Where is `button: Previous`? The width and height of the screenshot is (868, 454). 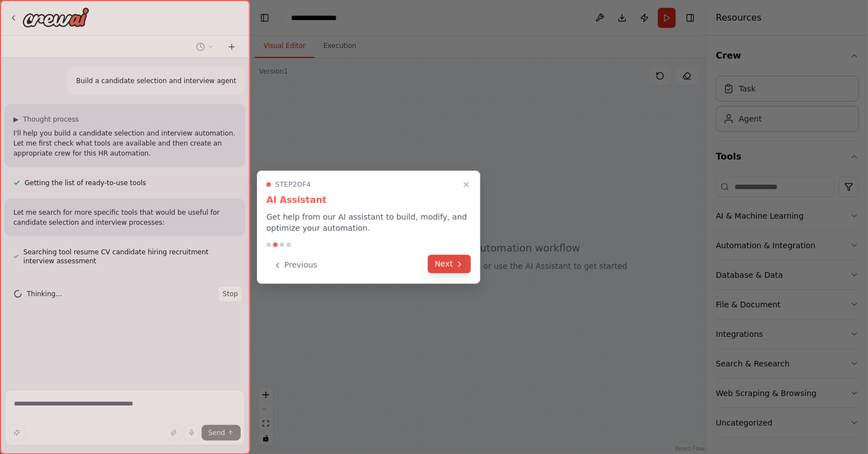
button: Previous is located at coordinates (295, 265).